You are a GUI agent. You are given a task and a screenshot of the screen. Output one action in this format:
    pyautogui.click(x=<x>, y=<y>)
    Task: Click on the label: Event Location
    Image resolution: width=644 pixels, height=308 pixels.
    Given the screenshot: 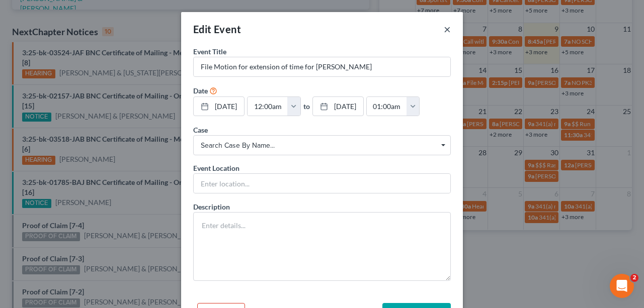 What is the action you would take?
    pyautogui.click(x=216, y=168)
    